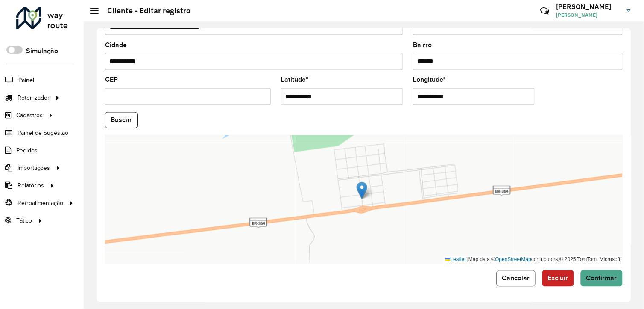 The height and width of the screenshot is (309, 644). Describe the element at coordinates (602, 279) in the screenshot. I see `button: Confirmar` at that location.